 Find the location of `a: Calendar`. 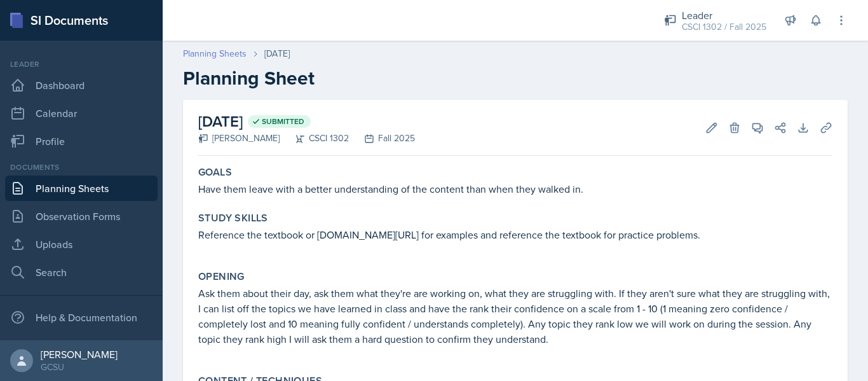

a: Calendar is located at coordinates (81, 113).